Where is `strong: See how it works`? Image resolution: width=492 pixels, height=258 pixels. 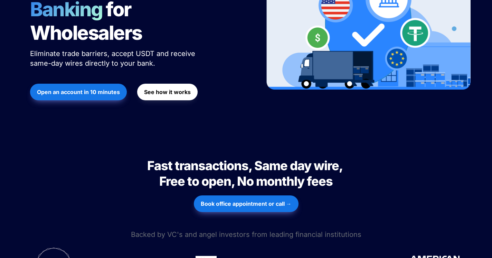
strong: See how it works is located at coordinates (167, 92).